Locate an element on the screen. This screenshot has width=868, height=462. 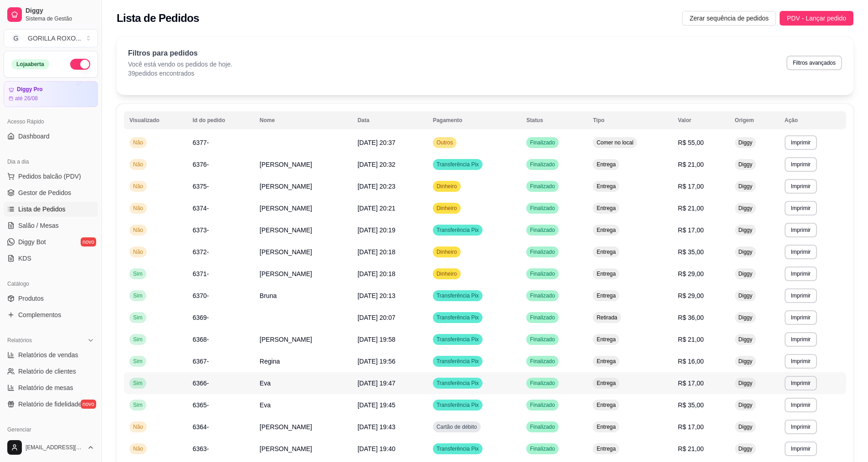
p: 39 pedidos encontrados is located at coordinates (180, 73).